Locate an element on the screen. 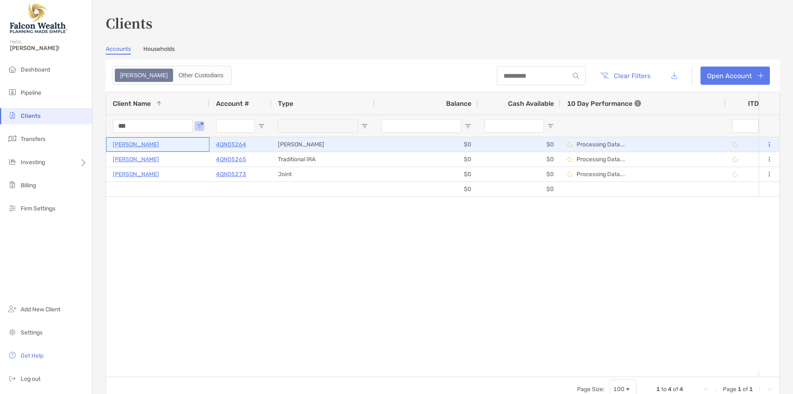  div: First Page is located at coordinates (707, 389).